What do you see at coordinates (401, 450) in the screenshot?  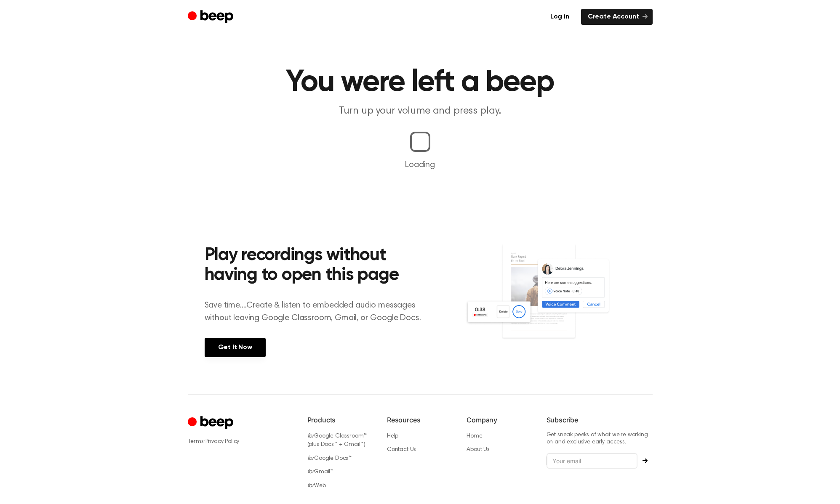 I see `a: Contact Us` at bounding box center [401, 450].